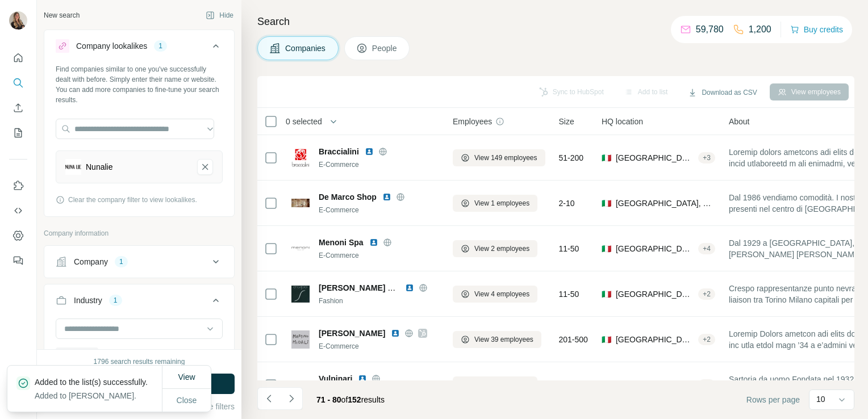  What do you see at coordinates (573, 340) in the screenshot?
I see `span: 201-500` at bounding box center [573, 340].